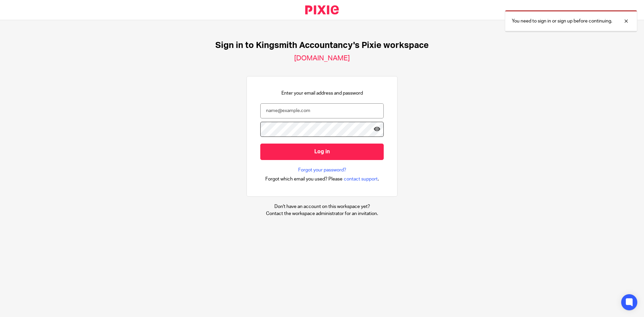  I want to click on p: Enter your email address and password, so click(322, 93).